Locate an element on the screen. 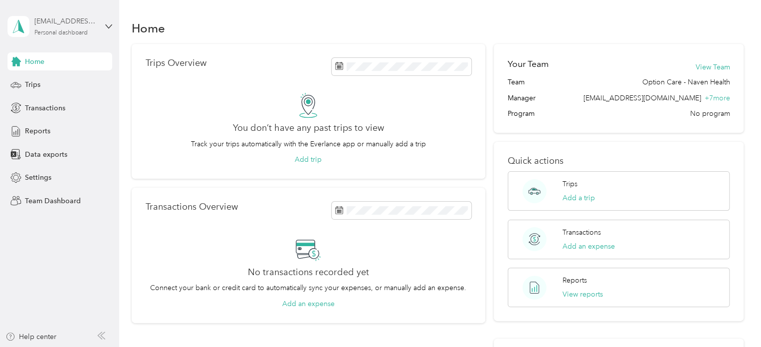  span: + 7 more is located at coordinates (717, 98).